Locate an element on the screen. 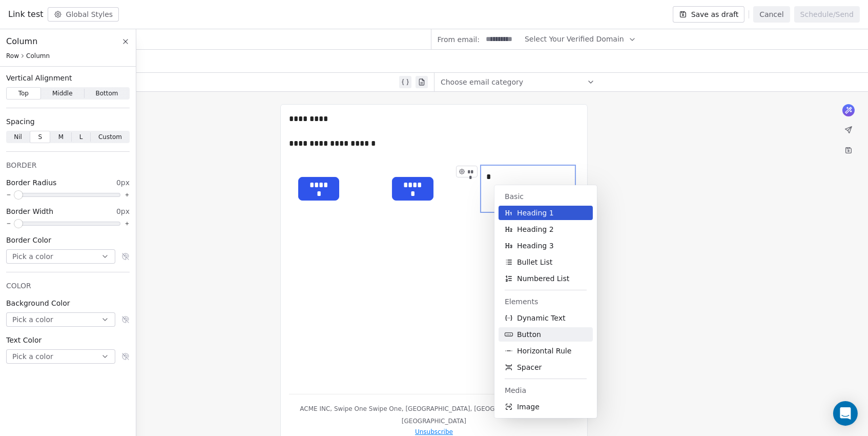  button: Save as draft is located at coordinates (709, 14).